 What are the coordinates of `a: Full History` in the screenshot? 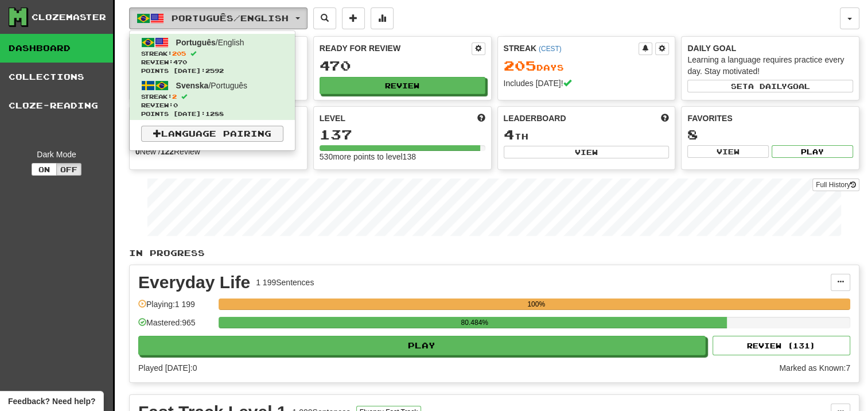 It's located at (835, 185).